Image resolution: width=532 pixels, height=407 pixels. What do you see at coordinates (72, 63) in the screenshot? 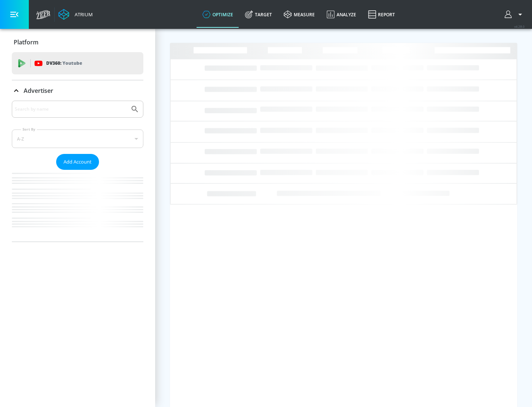
I see `p: Youtube` at bounding box center [72, 63].